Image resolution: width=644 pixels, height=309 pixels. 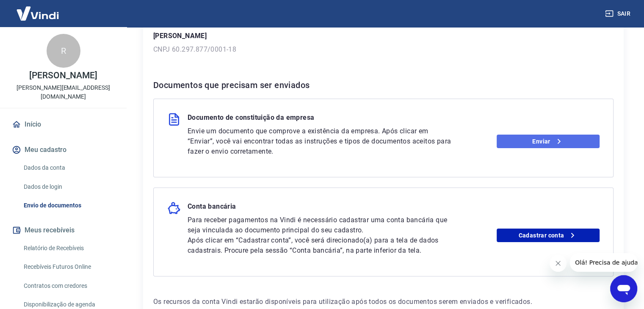 I want to click on button: Meu cadastro, so click(x=63, y=150).